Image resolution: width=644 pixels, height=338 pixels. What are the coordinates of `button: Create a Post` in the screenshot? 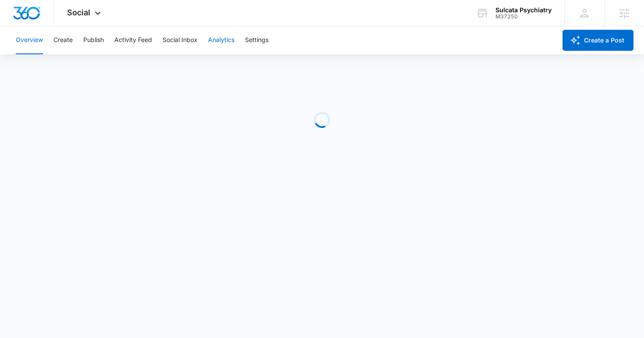 It's located at (598, 40).